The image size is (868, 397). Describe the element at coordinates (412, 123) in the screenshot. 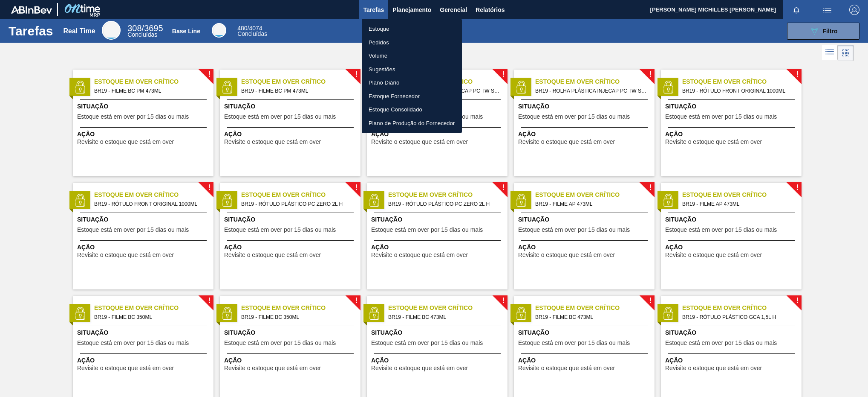

I see `li: Plano de Produção do Fornecedor` at that location.